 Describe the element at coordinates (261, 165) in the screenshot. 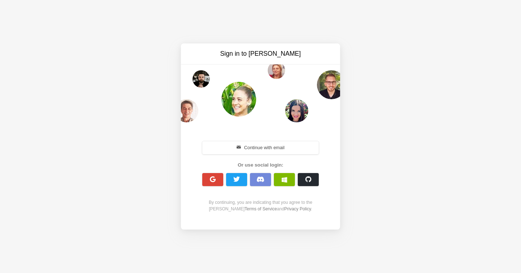

I see `div: Or use social login:` at that location.